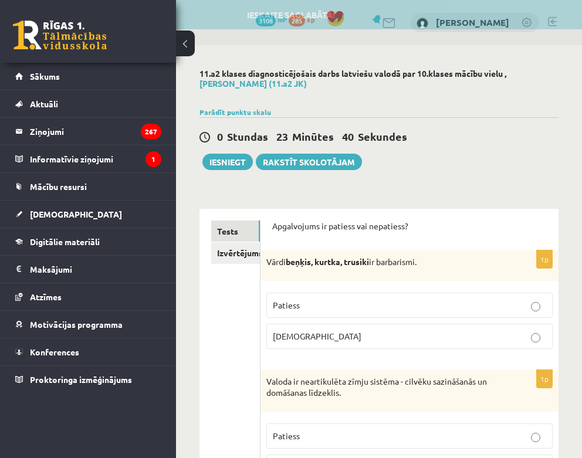 The image size is (582, 458). I want to click on span: Sekundes, so click(383, 136).